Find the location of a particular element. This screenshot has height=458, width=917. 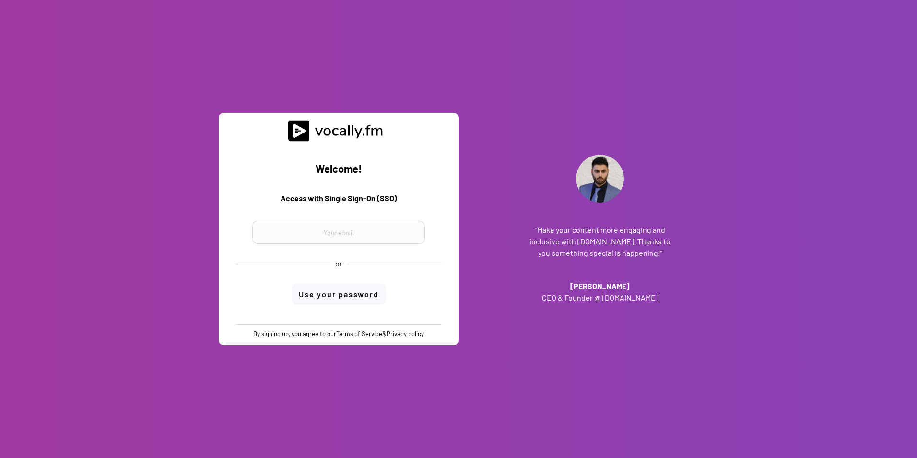

input: Your email is located at coordinates (339, 232).